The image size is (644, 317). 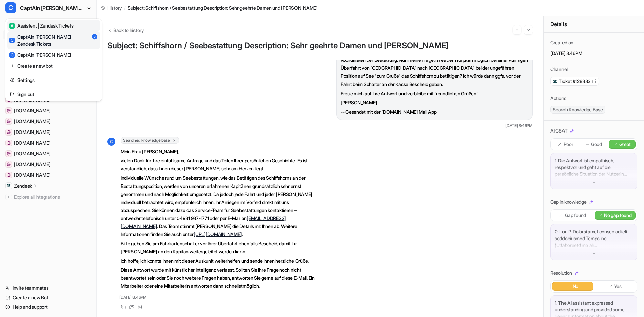 I want to click on a: Sign out, so click(x=54, y=94).